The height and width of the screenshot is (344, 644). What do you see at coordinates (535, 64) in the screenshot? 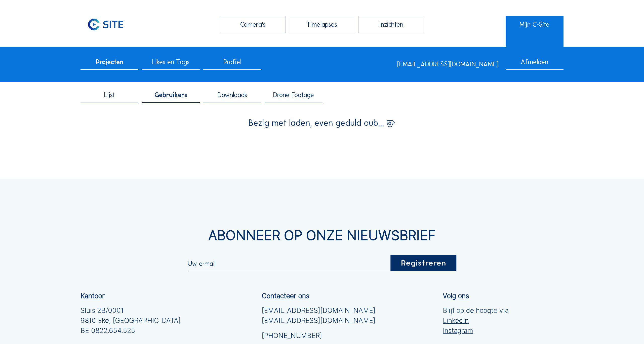
I see `div: Afmelden` at bounding box center [535, 64].